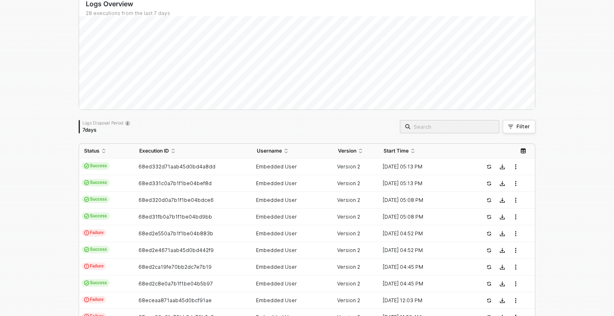 The width and height of the screenshot is (614, 316). Describe the element at coordinates (293, 151) in the screenshot. I see `th: Username` at that location.